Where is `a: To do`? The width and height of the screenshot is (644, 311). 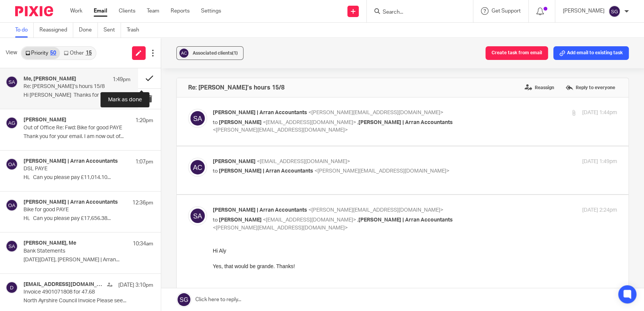
a: To do is located at coordinates (24, 30).